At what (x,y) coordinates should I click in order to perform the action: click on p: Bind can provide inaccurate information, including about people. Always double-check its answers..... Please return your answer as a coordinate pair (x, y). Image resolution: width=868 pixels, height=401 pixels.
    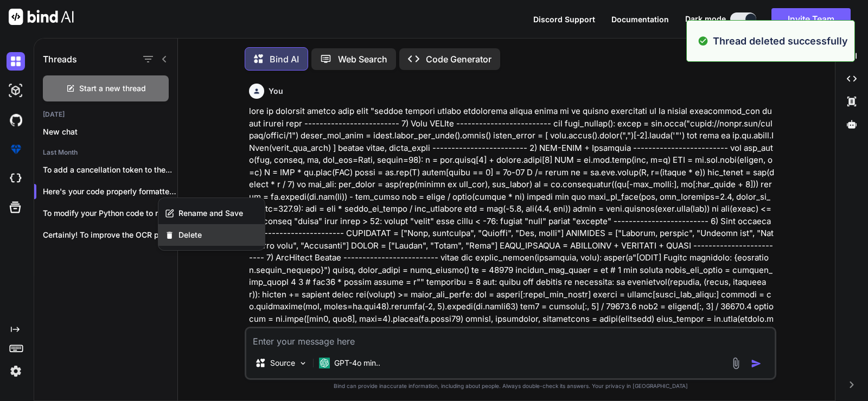
    Looking at the image, I should click on (510, 386).